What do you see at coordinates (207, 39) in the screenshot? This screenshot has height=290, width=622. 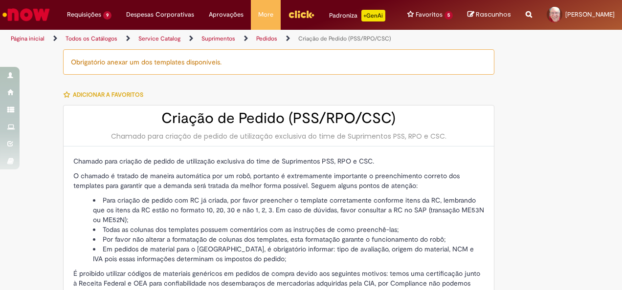 I see `ul: Trilhas de página` at bounding box center [207, 39].